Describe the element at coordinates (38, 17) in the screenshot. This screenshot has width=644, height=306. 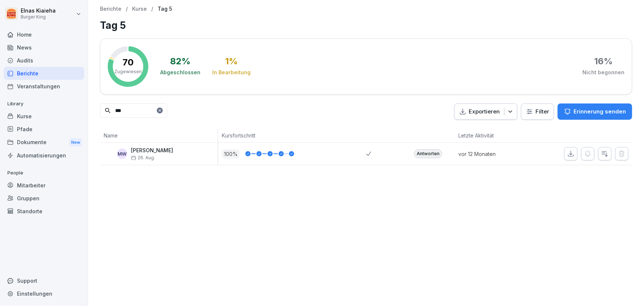
I see `p: Burger King` at that location.